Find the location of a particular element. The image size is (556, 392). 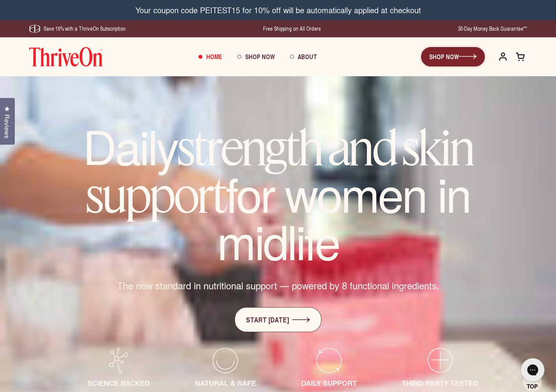

a: Shop Now is located at coordinates (256, 57).